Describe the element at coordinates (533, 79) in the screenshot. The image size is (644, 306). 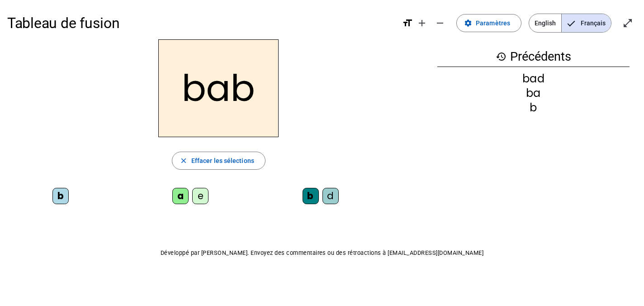
I see `div: bad` at that location.